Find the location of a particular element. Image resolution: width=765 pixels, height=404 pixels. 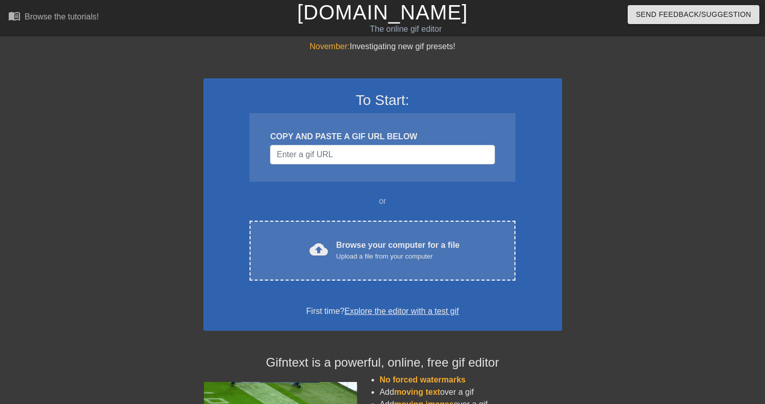

li: Add over a gif is located at coordinates (471, 392).